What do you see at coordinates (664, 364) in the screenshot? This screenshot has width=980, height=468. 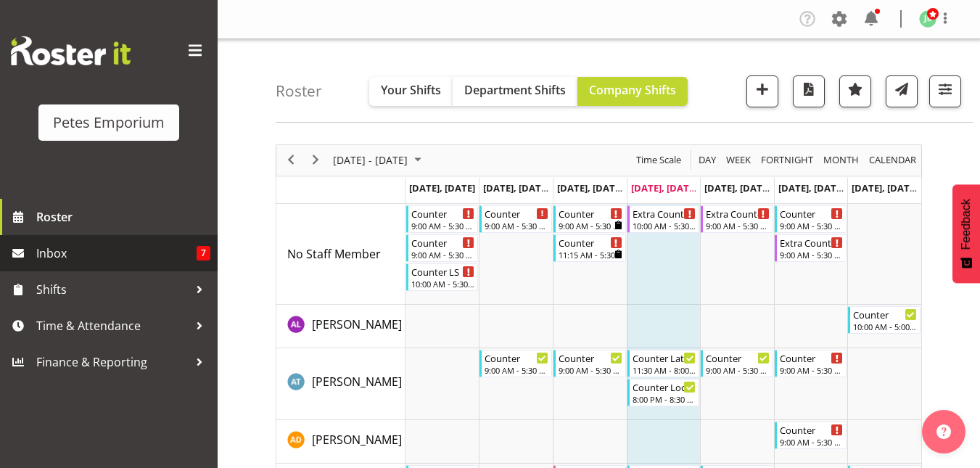 I see `div: Alex-Micheal Taniwha"s event - Counter Late Shift Begin From Thursday, October 2, 2025 at 11:30:0...` at bounding box center [664, 364].